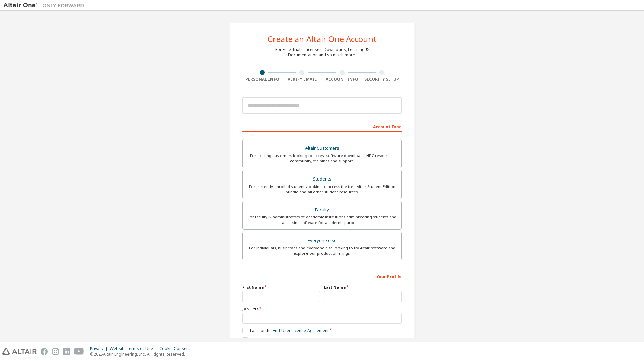  I want to click on label: I would like to receive marketing emails from Altair, so click(294, 341).